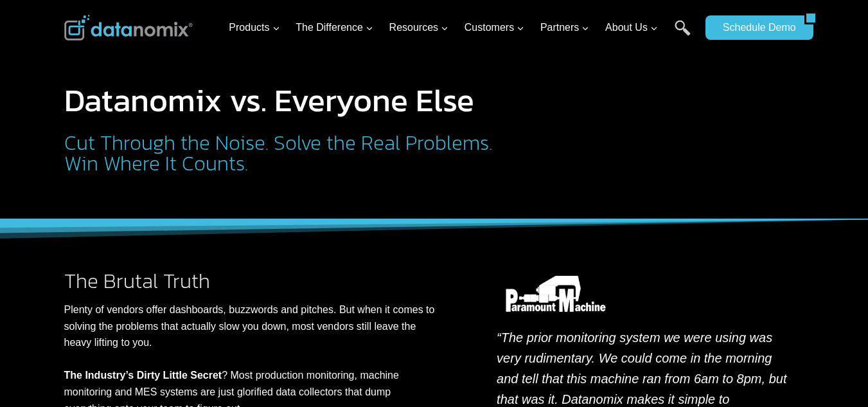 The width and height of the screenshot is (868, 407). Describe the element at coordinates (565, 27) in the screenshot. I see `span: Partners` at that location.